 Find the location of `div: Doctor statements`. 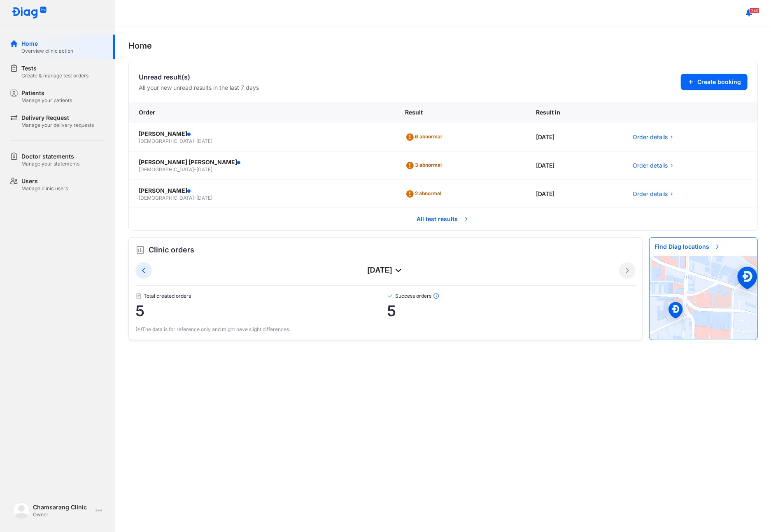

div: Doctor statements is located at coordinates (50, 156).